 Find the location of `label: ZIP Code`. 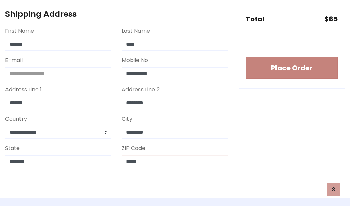

label: ZIP Code is located at coordinates (133, 149).